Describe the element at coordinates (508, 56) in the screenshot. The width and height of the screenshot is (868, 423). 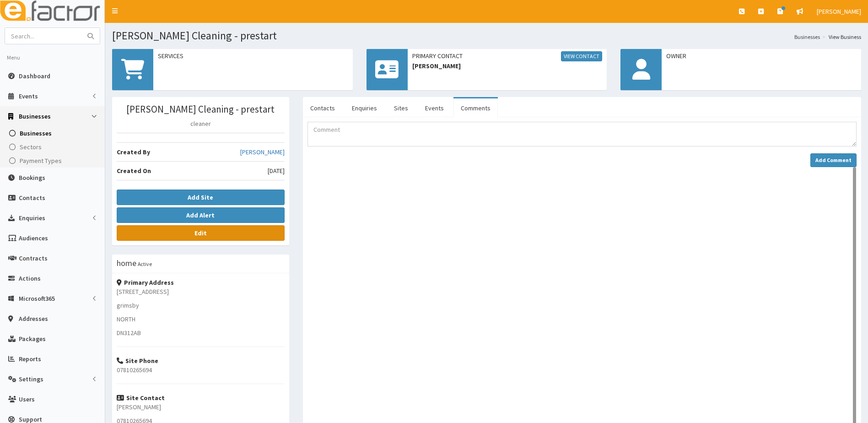
I see `span: Primary Contact` at that location.